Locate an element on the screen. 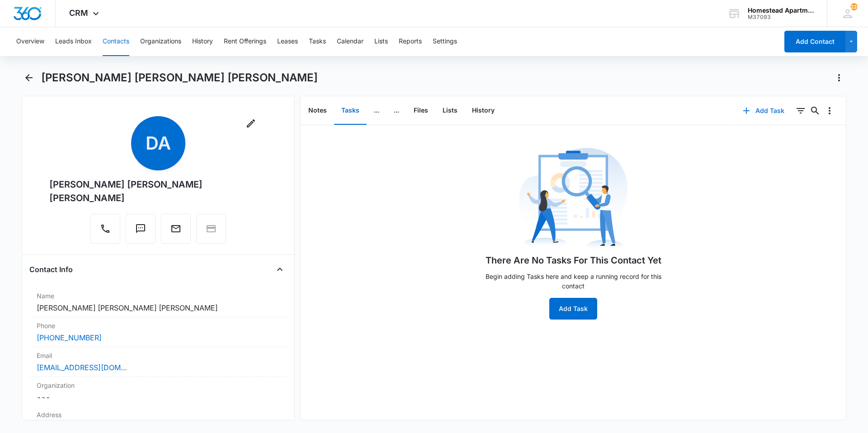 The height and width of the screenshot is (433, 868). span: CRM is located at coordinates (79, 13).